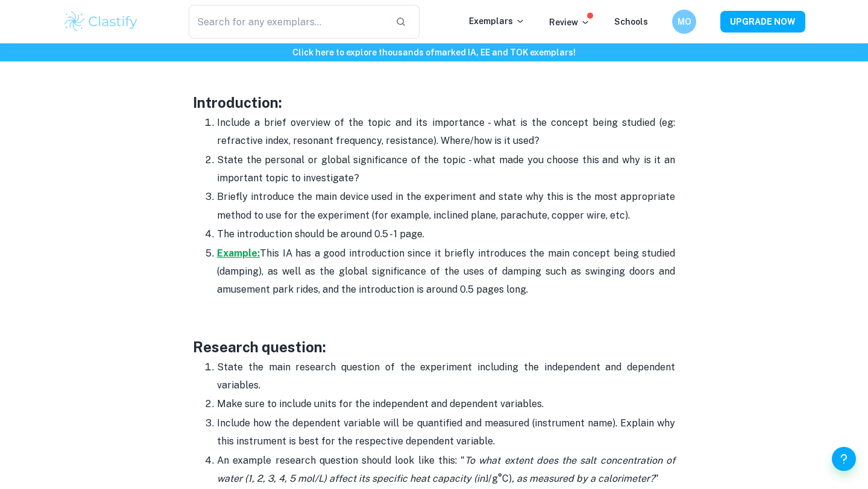 Image resolution: width=868 pixels, height=489 pixels. What do you see at coordinates (446, 469) in the screenshot?
I see `i: To what extent does the salt concentration of water (1, 2, 3, 4, 5 mol/L) affect its specific hea...` at bounding box center [446, 469].